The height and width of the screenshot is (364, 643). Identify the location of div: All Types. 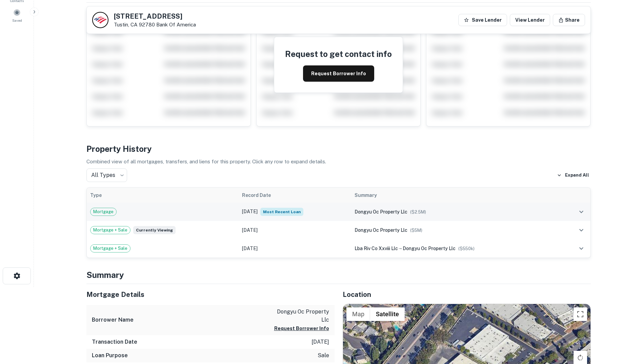
(107, 175).